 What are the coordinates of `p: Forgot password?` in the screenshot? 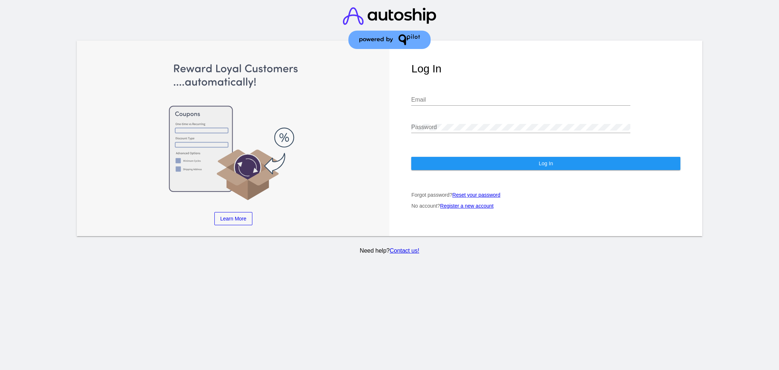 It's located at (546, 195).